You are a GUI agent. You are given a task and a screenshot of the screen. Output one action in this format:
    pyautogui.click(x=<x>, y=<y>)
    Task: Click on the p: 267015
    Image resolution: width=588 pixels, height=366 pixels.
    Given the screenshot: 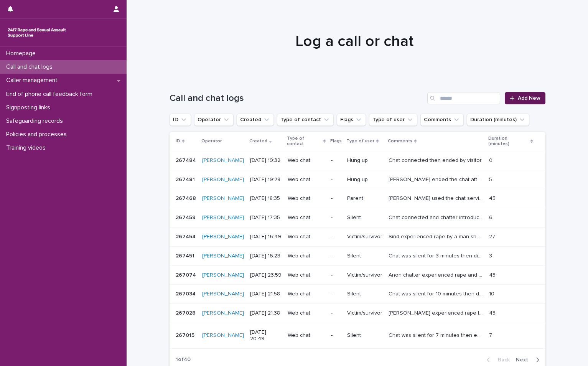 What is the action you would take?
    pyautogui.click(x=185, y=334)
    